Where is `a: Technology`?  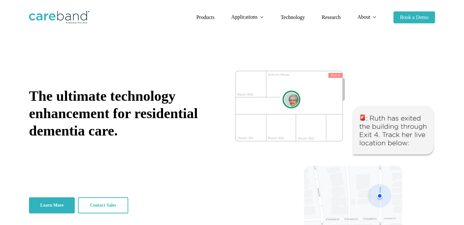 a: Technology is located at coordinates (293, 17).